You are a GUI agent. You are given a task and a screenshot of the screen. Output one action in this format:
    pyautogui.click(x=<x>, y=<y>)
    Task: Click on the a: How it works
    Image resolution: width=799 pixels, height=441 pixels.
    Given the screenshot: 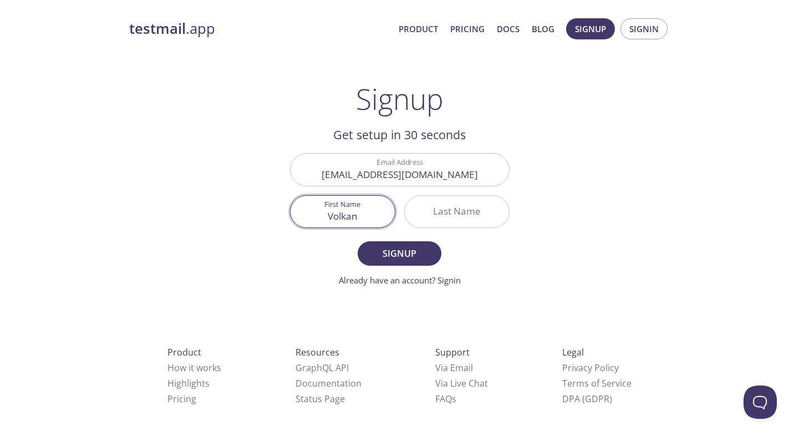 What is the action you would take?
    pyautogui.click(x=194, y=368)
    